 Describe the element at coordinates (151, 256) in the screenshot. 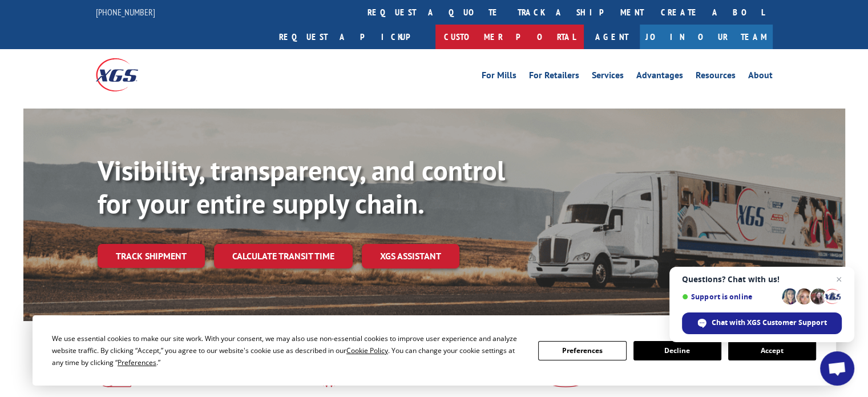

I see `a: Track shipment` at that location.